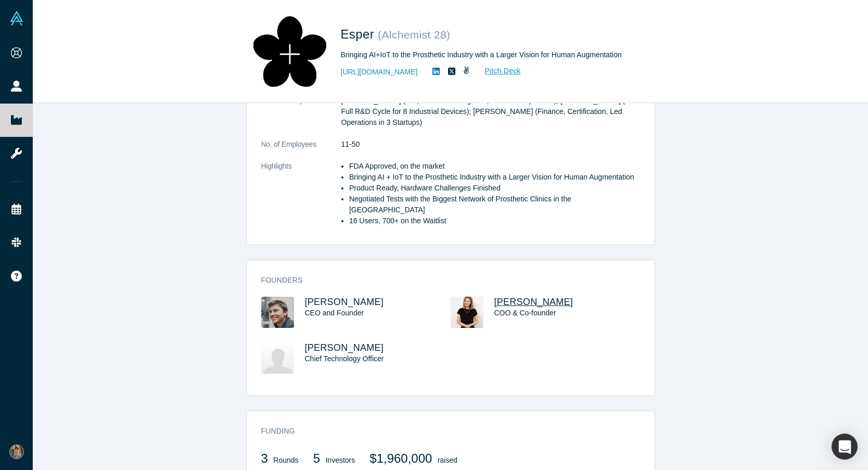  I want to click on img: Anna Believantseva's Profile Image, so click(467, 312).